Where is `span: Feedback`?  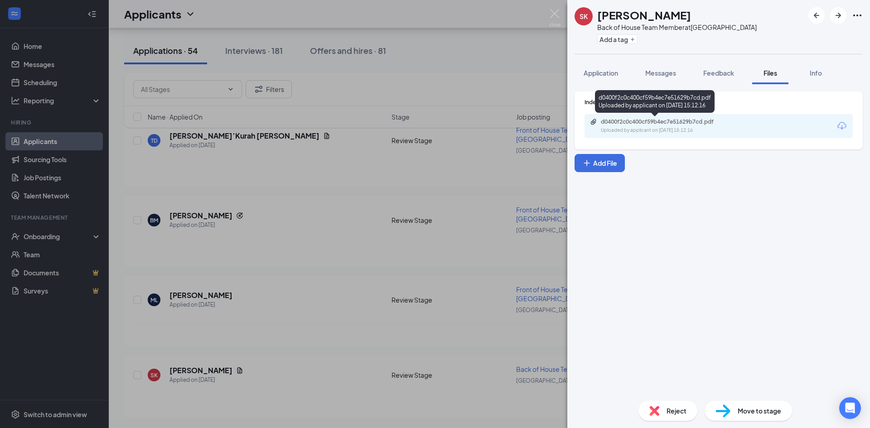 span: Feedback is located at coordinates (719, 73).